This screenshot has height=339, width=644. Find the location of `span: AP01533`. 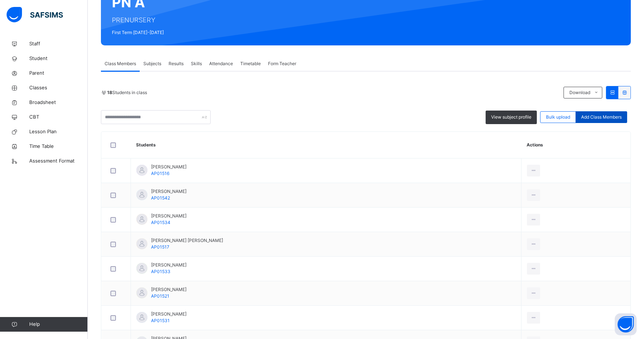

span: AP01533 is located at coordinates (161, 272).